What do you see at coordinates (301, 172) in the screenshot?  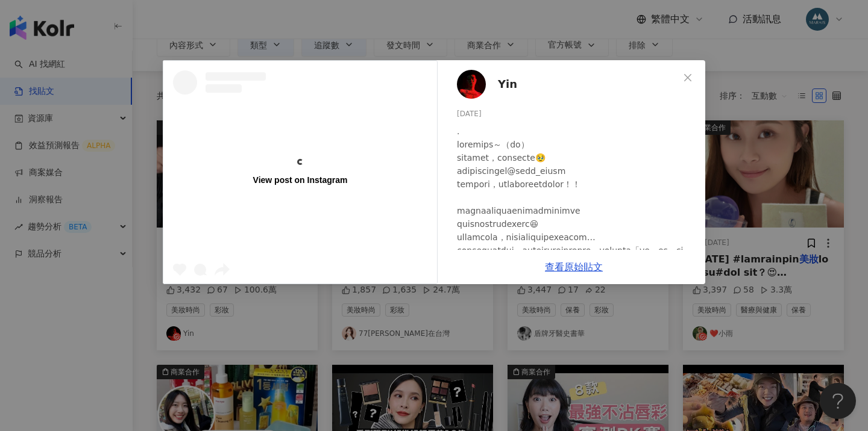 I see `a: View post on Instagram` at bounding box center [301, 172].